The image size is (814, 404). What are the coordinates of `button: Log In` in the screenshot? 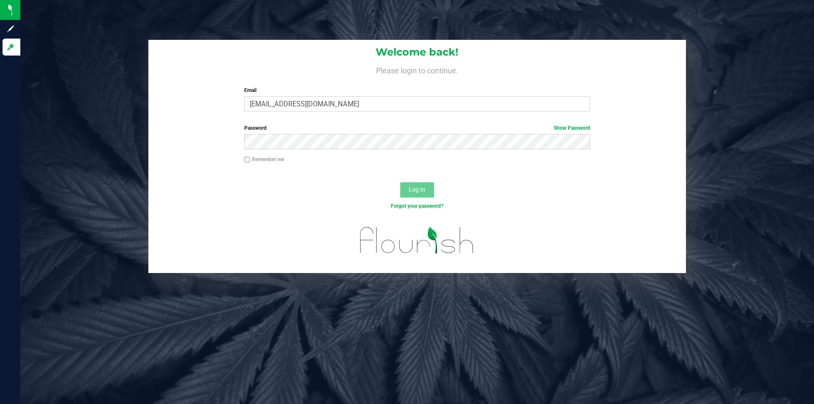 It's located at (417, 190).